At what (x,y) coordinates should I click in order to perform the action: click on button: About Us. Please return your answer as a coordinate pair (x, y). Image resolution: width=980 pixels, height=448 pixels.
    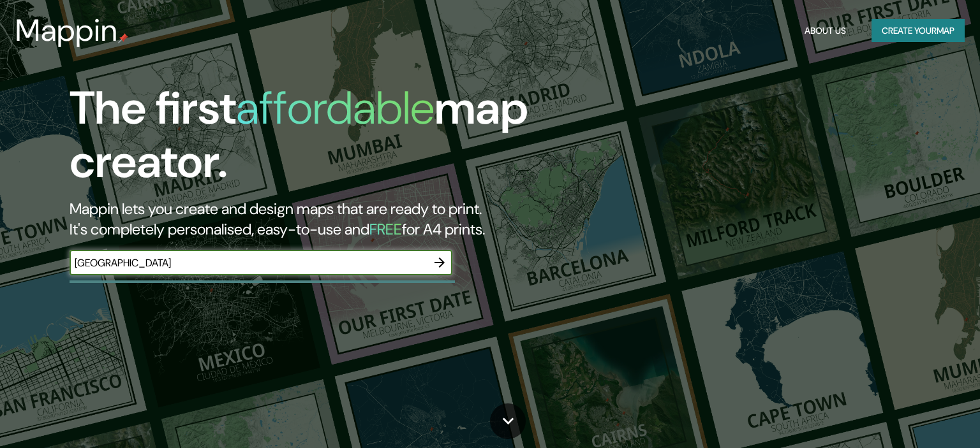
    Looking at the image, I should click on (825, 30).